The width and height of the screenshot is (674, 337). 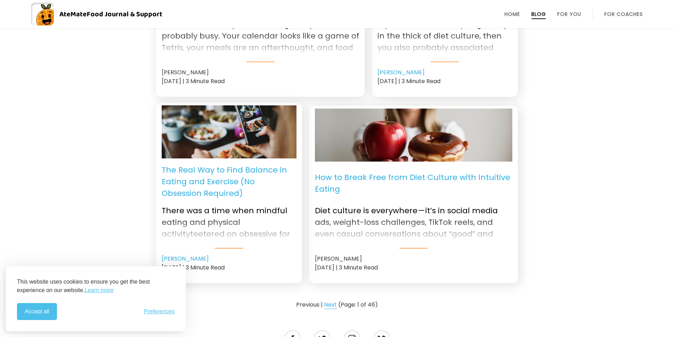 What do you see at coordinates (512, 14) in the screenshot?
I see `a: Home` at bounding box center [512, 14].